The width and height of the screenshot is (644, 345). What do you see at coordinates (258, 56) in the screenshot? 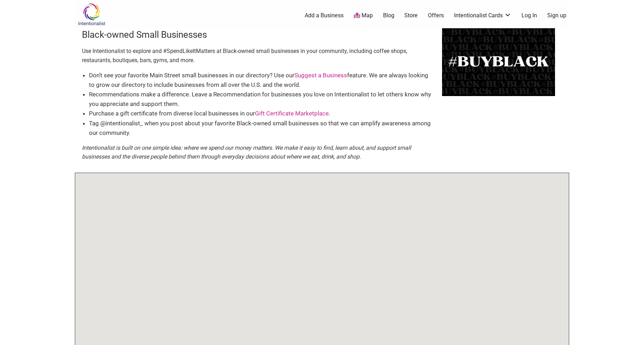
I see `p: Use Intentionalist to explore and #SpendLikeItMatters at Black-owned small businesses in your com...` at bounding box center [258, 56].